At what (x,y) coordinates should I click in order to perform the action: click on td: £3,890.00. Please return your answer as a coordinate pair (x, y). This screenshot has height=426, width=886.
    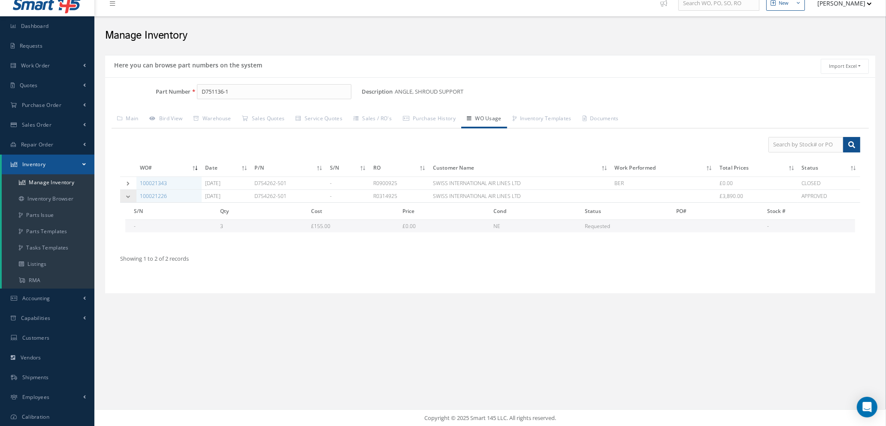
    Looking at the image, I should click on (757, 196).